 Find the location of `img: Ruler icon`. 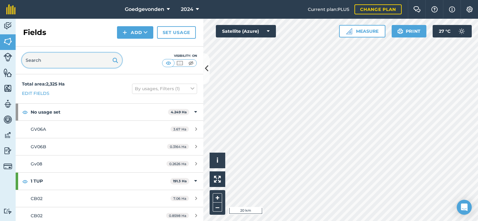

img: Ruler icon is located at coordinates (349, 31).